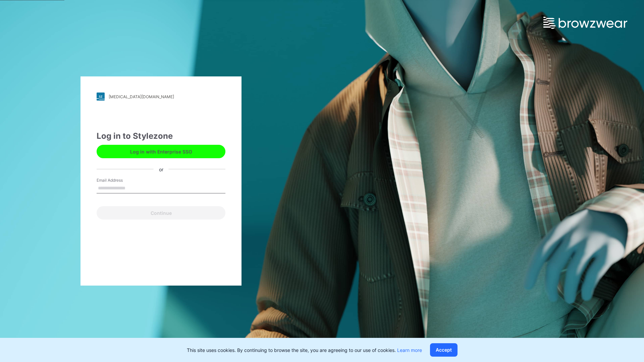 Image resolution: width=644 pixels, height=362 pixels. Describe the element at coordinates (410, 350) in the screenshot. I see `a: Learn more` at that location.